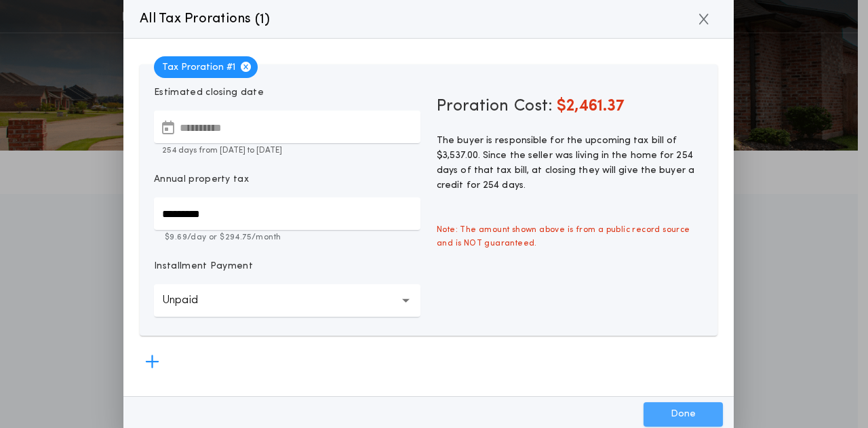 This screenshot has width=868, height=428. What do you see at coordinates (566, 163) in the screenshot?
I see `span: The buyer is responsible for the upcoming tax bill of $3,537.00. Since the seller was living in t...` at bounding box center [566, 163].